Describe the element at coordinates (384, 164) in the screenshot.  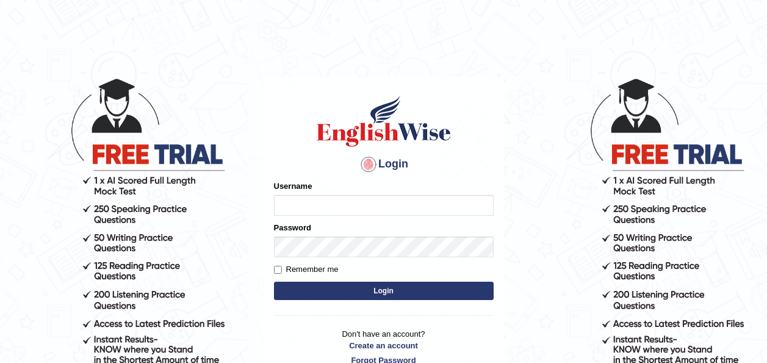
I see `h4: Login` at that location.